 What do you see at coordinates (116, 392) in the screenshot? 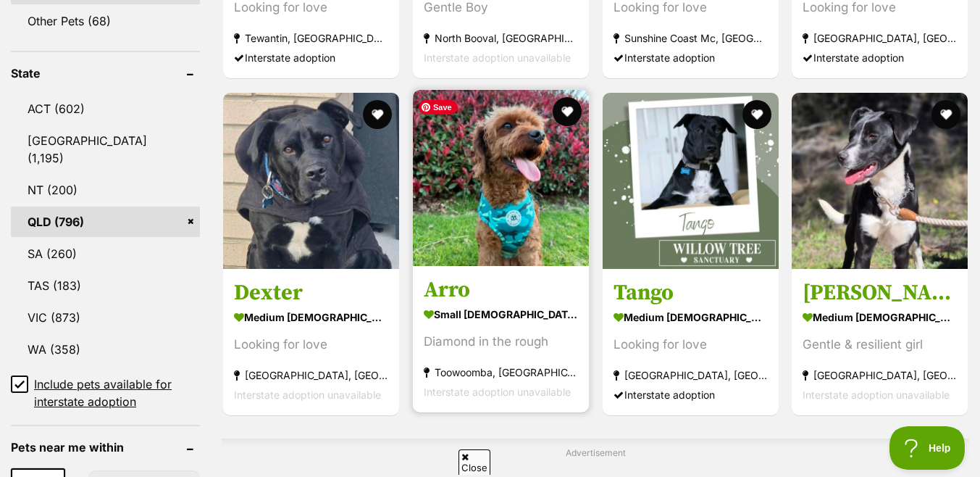
I see `span: Include pets available for interstate adoption` at bounding box center [116, 392].